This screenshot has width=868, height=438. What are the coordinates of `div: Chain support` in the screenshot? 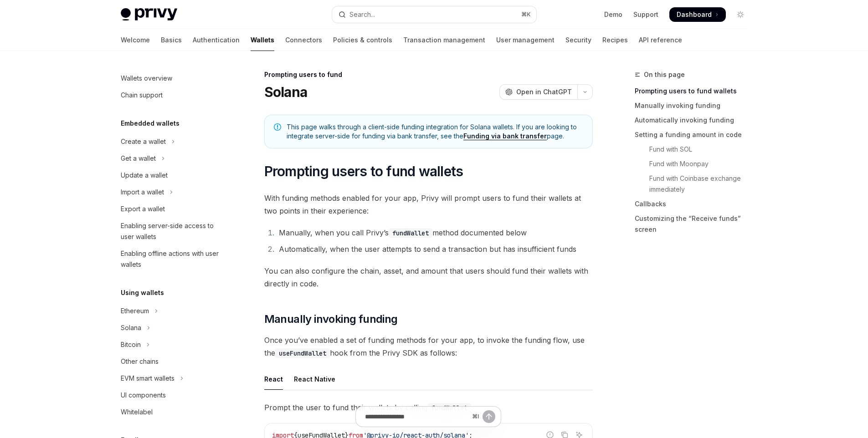 It's located at (142, 95).